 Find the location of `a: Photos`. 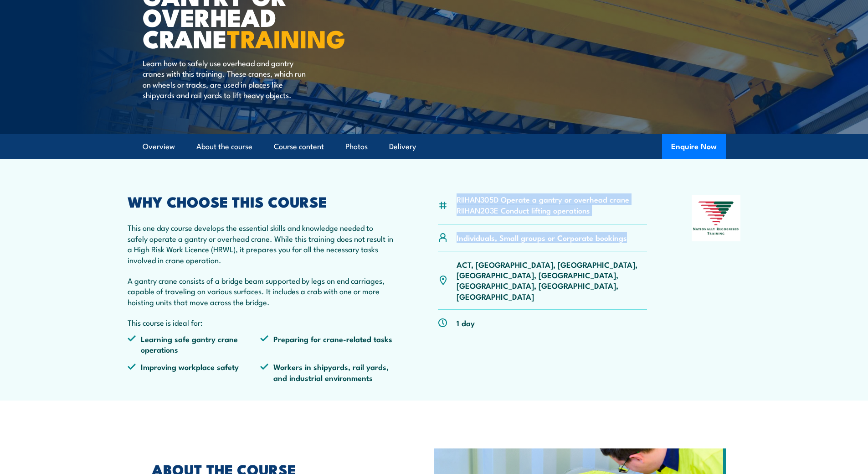

a: Photos is located at coordinates (356, 147).